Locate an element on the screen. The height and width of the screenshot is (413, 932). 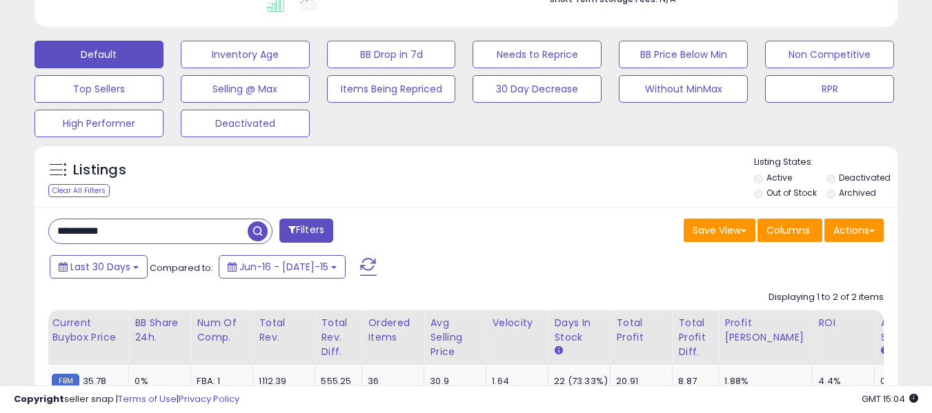
button: Selling @ Max is located at coordinates (245, 89).